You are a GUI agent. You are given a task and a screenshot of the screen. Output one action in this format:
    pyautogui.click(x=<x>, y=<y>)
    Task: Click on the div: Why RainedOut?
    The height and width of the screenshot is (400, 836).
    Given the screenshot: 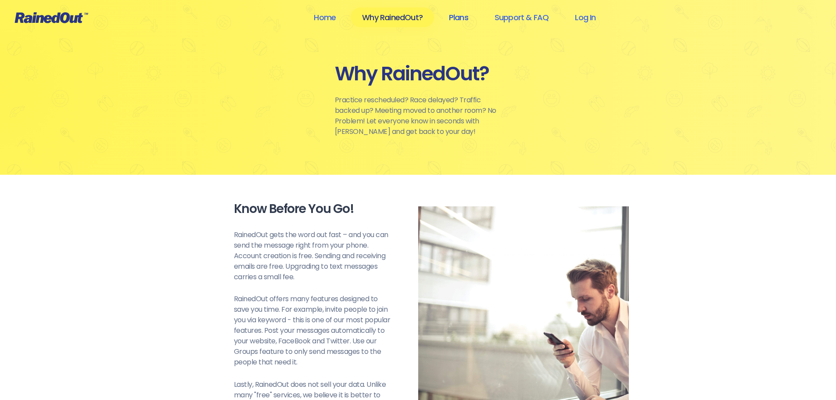 What is the action you would take?
    pyautogui.click(x=418, y=74)
    